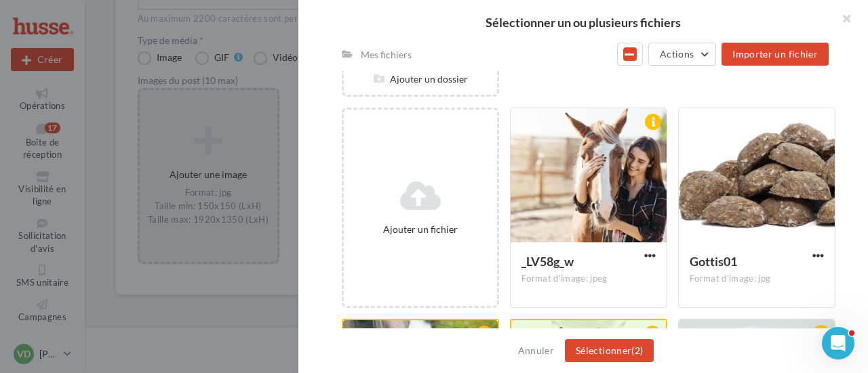 This screenshot has width=868, height=373. Describe the element at coordinates (583, 22) in the screenshot. I see `h2: Sélectionner un ou plusieurs fichiers` at that location.